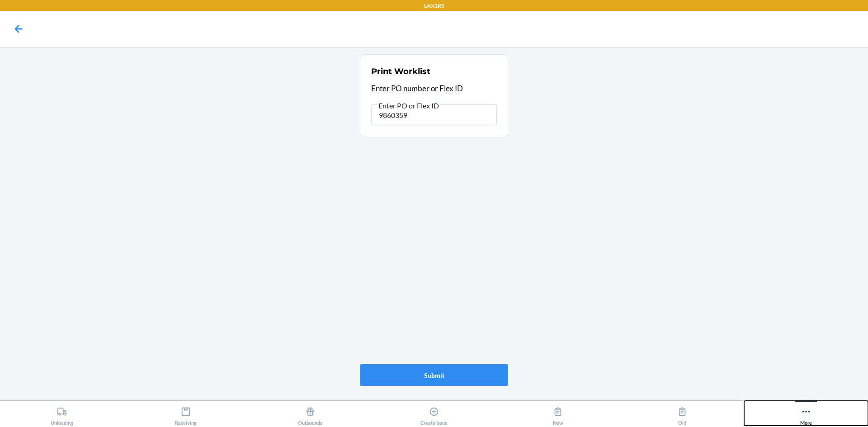 The width and height of the screenshot is (868, 427). What do you see at coordinates (400, 71) in the screenshot?
I see `h2: Print Worklist` at bounding box center [400, 71].